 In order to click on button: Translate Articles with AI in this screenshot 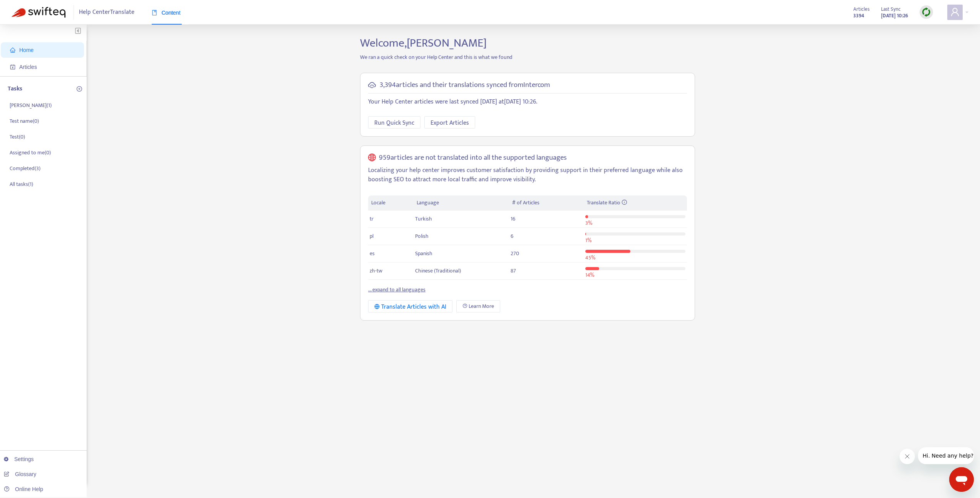, I will do `click(410, 306)`.